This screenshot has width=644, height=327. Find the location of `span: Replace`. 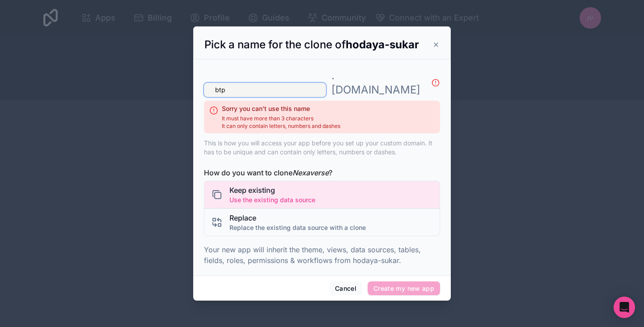

span: Replace is located at coordinates (297, 218).